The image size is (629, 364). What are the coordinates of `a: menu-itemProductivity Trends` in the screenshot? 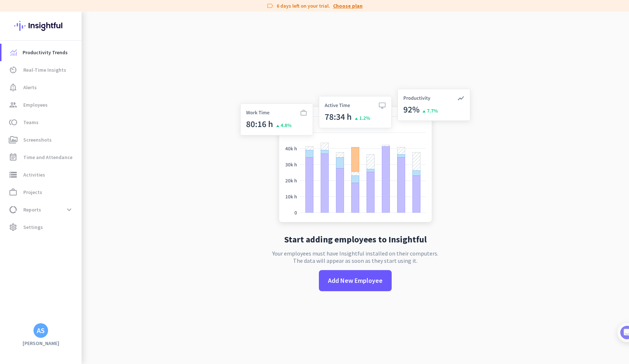 It's located at (41, 52).